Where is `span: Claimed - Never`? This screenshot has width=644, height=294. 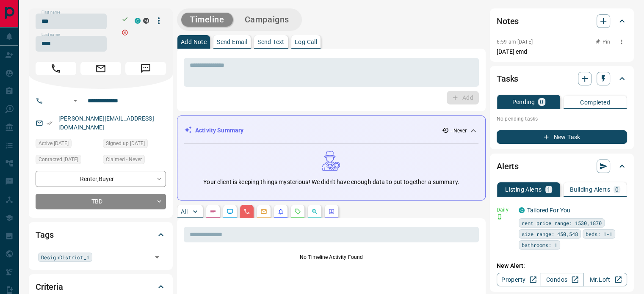
span: Claimed - Never is located at coordinates (124, 160).